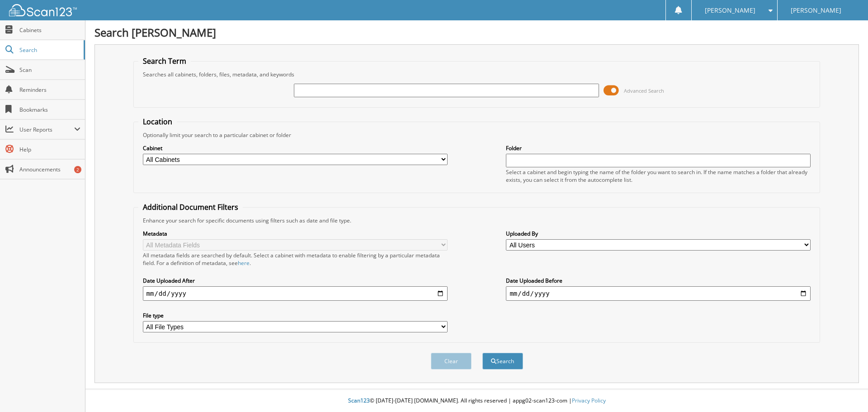  I want to click on div: All metadata fields are searched by default. Select a cabinet with metadata to enable filtering b..., so click(295, 259).